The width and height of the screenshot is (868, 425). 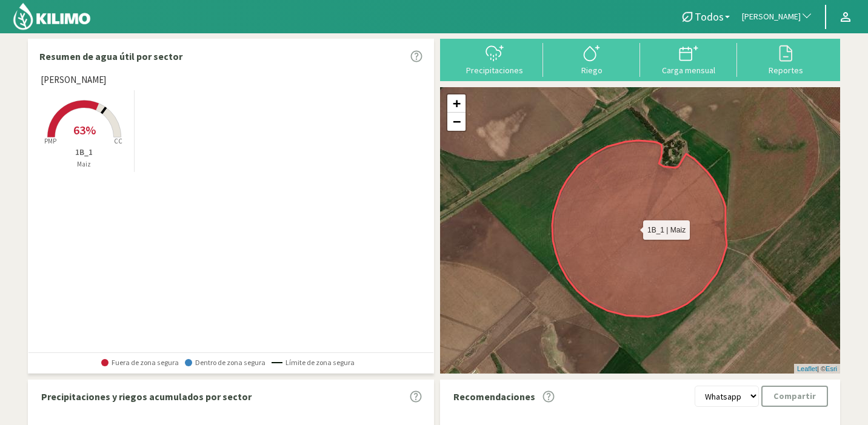 I want to click on p: Precipitaciones y riegos acumulados por sector, so click(x=146, y=397).